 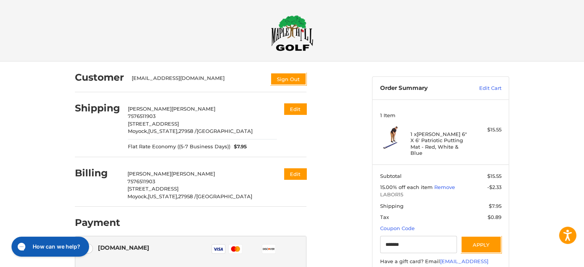 What do you see at coordinates (392, 206) in the screenshot?
I see `span: Shipping` at bounding box center [392, 206].